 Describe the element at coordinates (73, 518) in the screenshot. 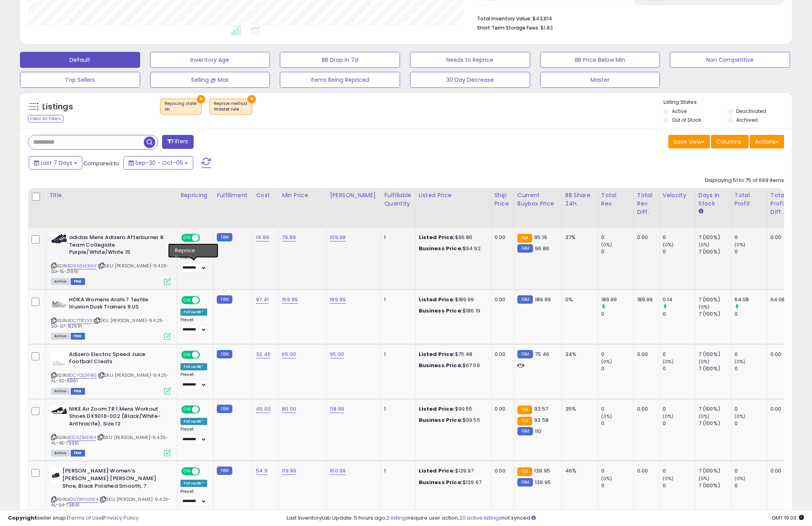

I see `div: seller snap | |` at that location.